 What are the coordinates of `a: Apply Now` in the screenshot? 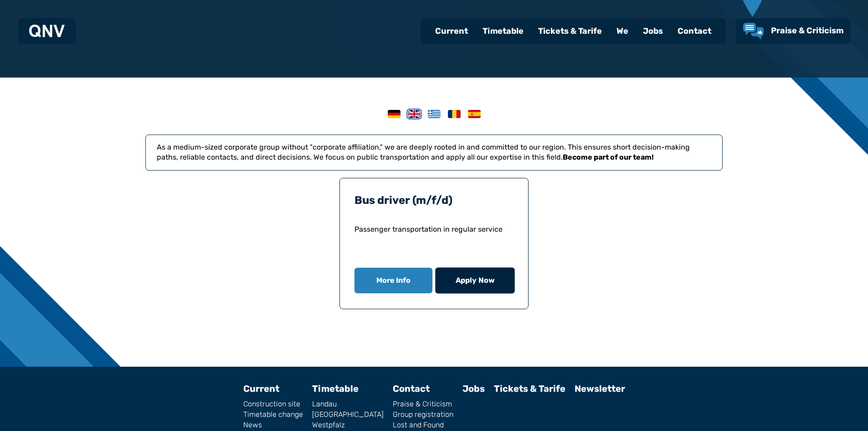 It's located at (475, 280).